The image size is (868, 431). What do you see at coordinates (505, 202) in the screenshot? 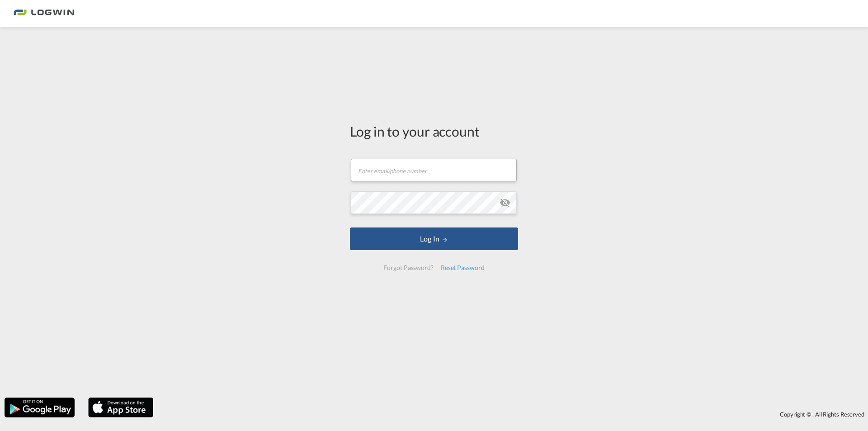
I see `md-icon: icon-eye-off` at bounding box center [505, 202].